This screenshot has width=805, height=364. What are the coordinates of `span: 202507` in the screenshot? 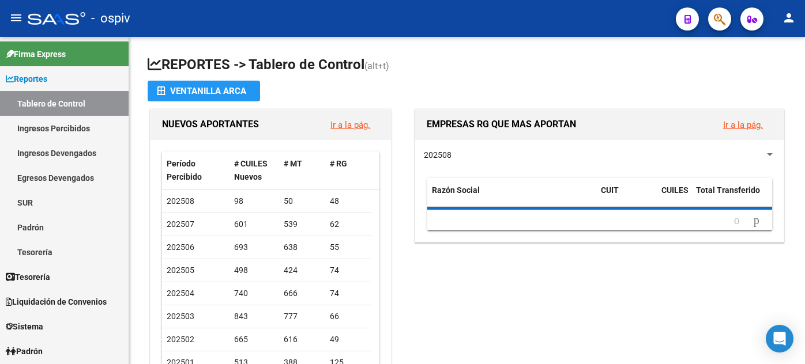 It's located at (180, 224).